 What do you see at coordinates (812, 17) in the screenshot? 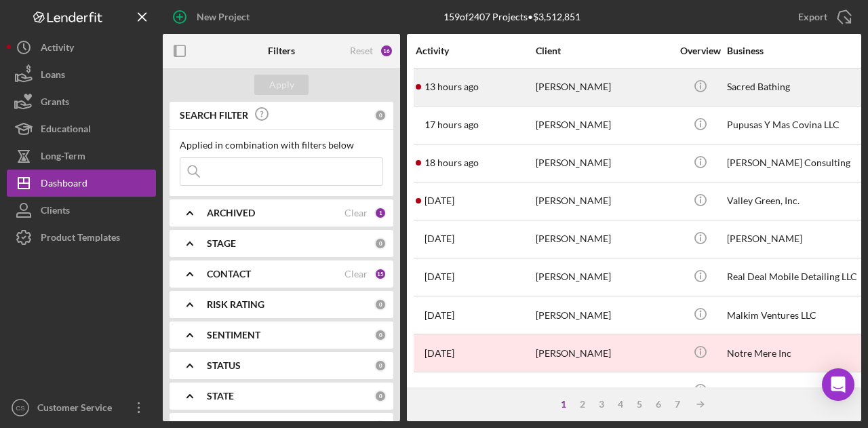
I see `div: Export` at bounding box center [812, 17].